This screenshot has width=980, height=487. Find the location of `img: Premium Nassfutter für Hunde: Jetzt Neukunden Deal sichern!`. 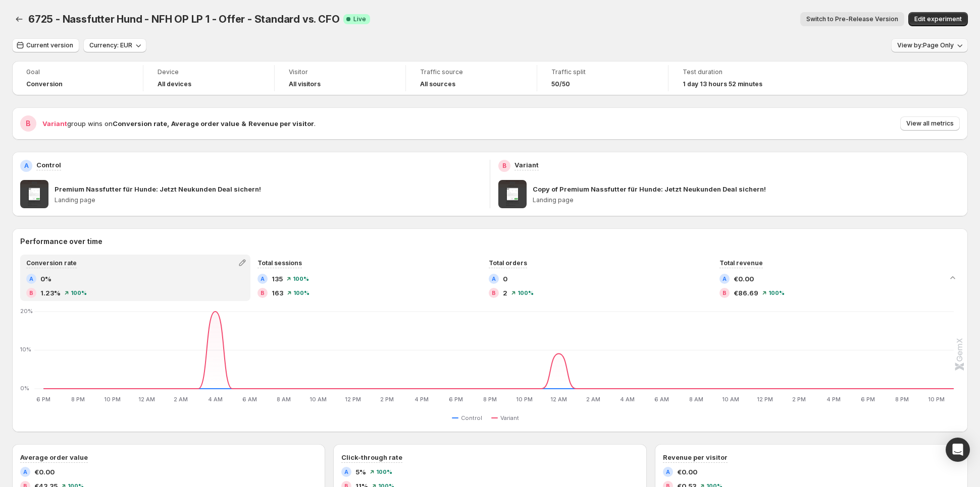

img: Premium Nassfutter für Hunde: Jetzt Neukunden Deal sichern! is located at coordinates (34, 194).